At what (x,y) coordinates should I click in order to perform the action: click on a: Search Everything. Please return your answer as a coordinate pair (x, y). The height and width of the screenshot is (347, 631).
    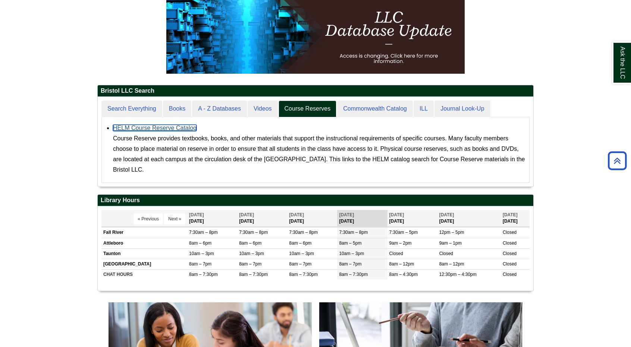
    Looking at the image, I should click on (132, 109).